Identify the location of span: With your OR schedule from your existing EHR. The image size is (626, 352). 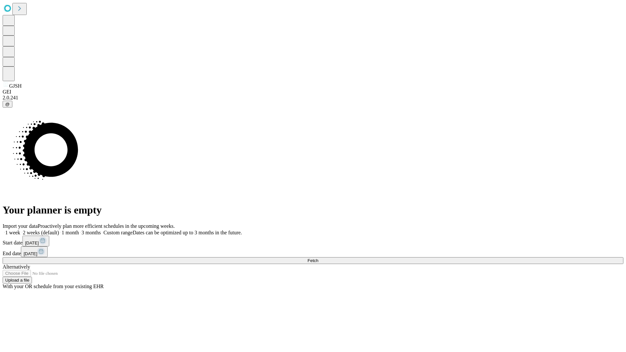
(53, 286).